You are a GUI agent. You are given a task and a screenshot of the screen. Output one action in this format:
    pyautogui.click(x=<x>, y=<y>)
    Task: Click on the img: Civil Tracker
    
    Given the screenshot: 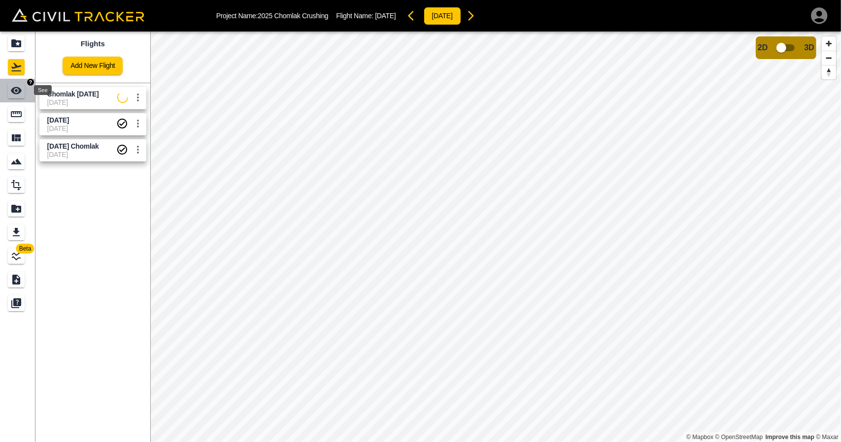 What is the action you would take?
    pyautogui.click(x=78, y=15)
    